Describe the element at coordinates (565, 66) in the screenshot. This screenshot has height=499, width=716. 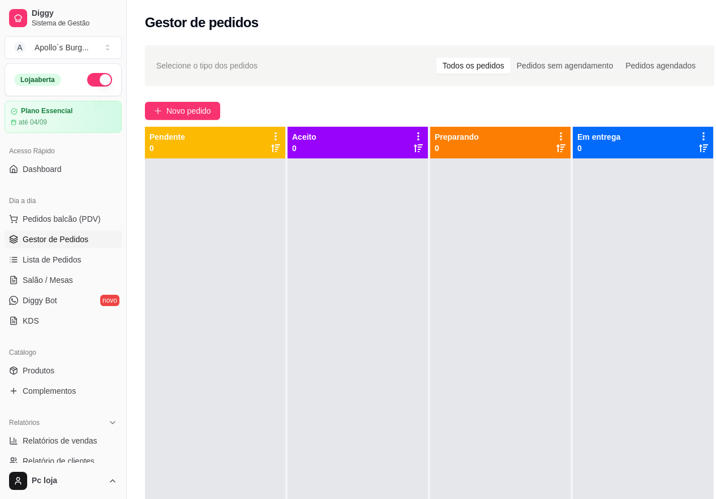
I see `div: Pedidos sem agendamento` at that location.